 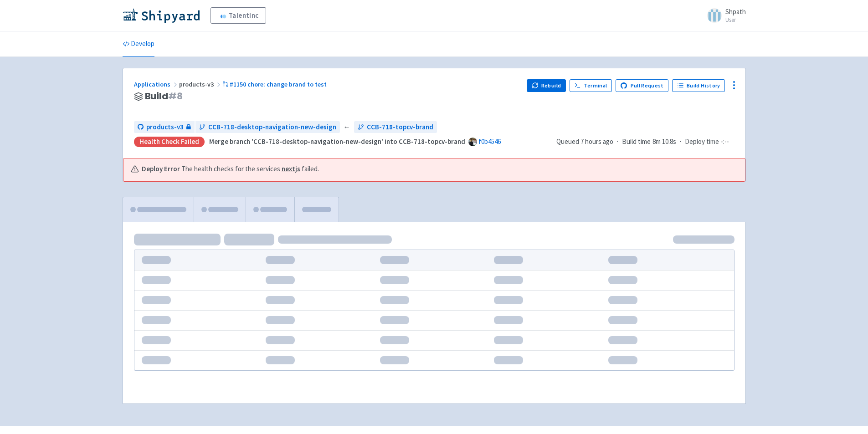 What do you see at coordinates (156, 84) in the screenshot?
I see `a: Applications` at bounding box center [156, 84].